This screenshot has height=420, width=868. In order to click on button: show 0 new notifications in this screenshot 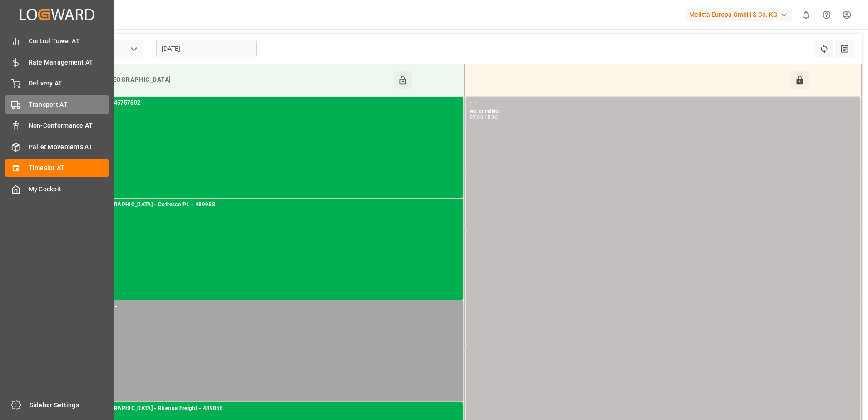, I will do `click(806, 15)`.